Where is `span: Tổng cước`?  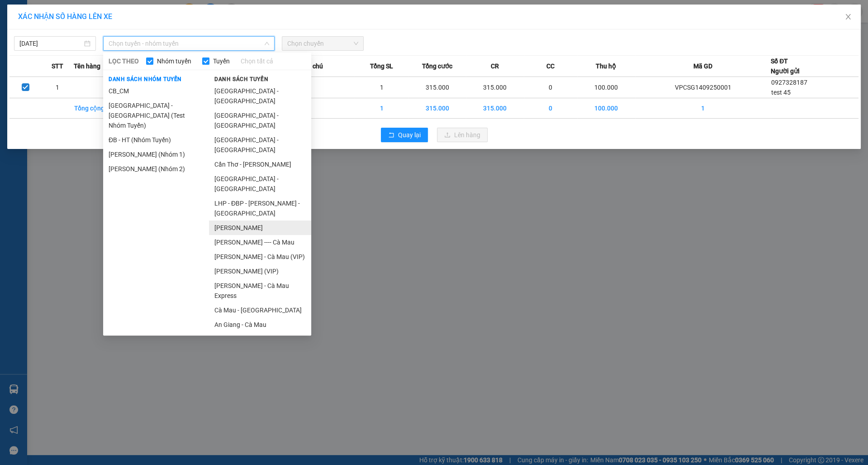 span: Tổng cước is located at coordinates (437, 66).